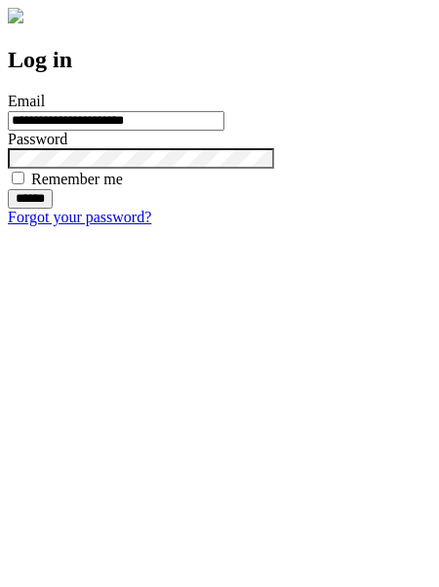 This screenshot has width=439, height=587. Describe the element at coordinates (219, 59) in the screenshot. I see `h2: Log in` at that location.